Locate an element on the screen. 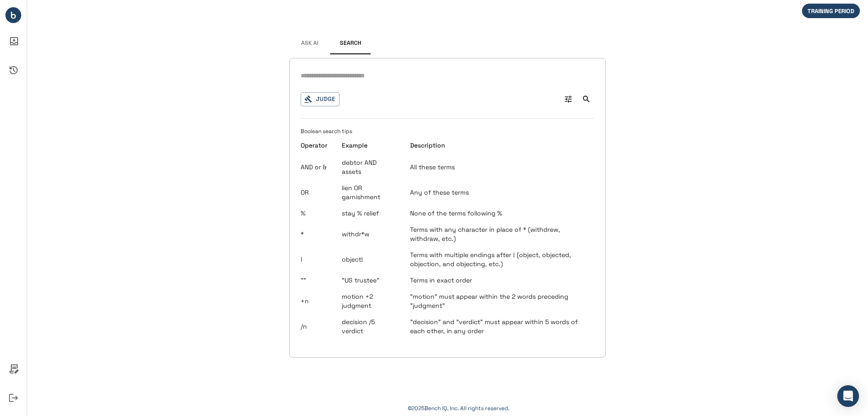 This screenshot has width=868, height=416. th: Example is located at coordinates (368, 145).